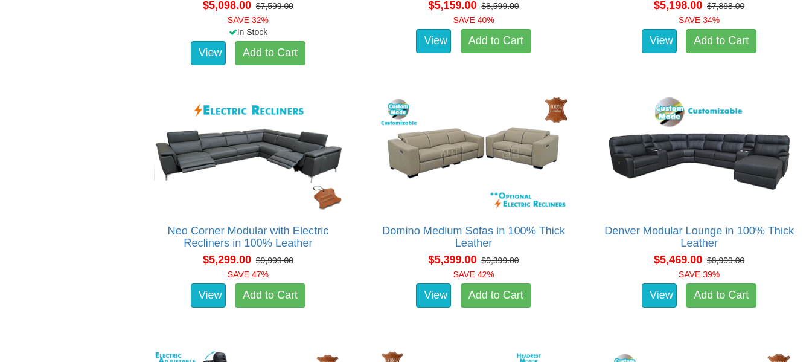  What do you see at coordinates (500, 6) in the screenshot?
I see `del: $8,599.00` at bounding box center [500, 6].